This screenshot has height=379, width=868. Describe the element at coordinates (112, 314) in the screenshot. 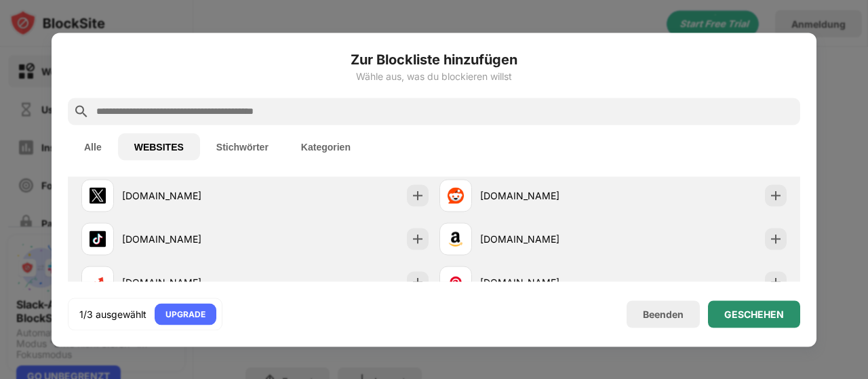

I see `div: 1/3 ausgewählt` at that location.